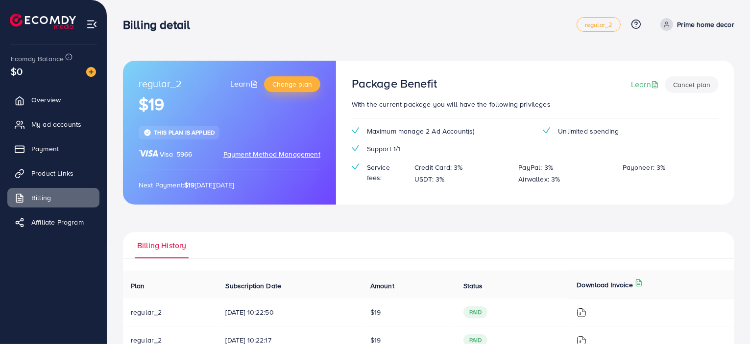  What do you see at coordinates (53, 149) in the screenshot?
I see `a: Payment` at bounding box center [53, 149].